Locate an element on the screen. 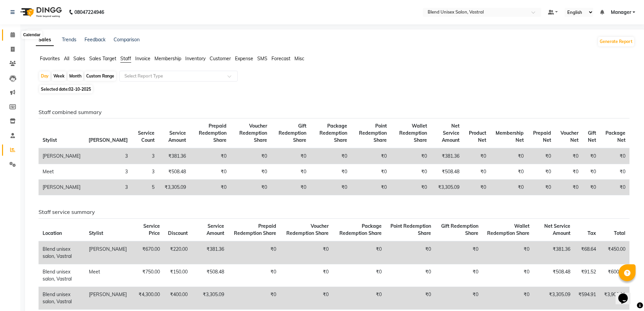 The width and height of the screenshot is (644, 311). h6: Staff combined summary is located at coordinates (334, 112).